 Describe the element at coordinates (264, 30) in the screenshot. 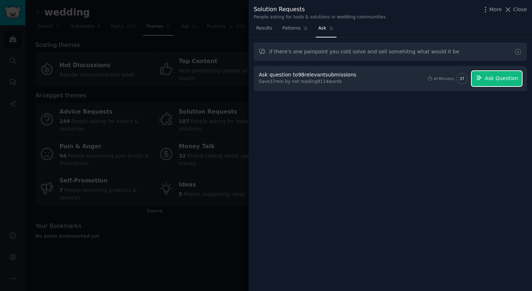

I see `a: Results` at that location.